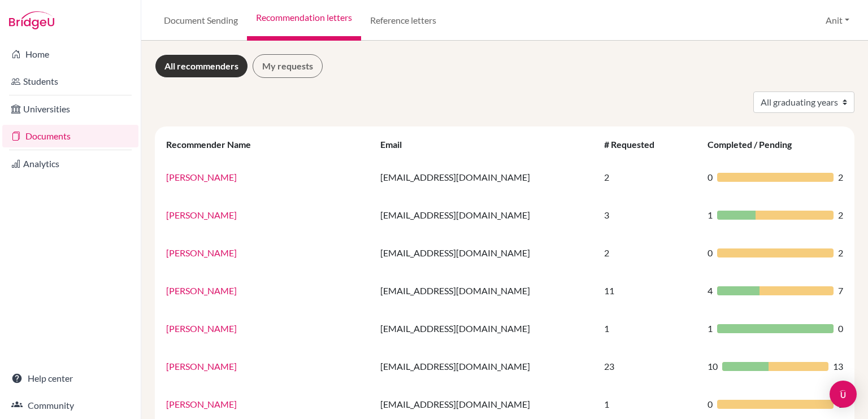 This screenshot has width=868, height=419. What do you see at coordinates (32, 20) in the screenshot?
I see `img: Bridge-U` at bounding box center [32, 20].